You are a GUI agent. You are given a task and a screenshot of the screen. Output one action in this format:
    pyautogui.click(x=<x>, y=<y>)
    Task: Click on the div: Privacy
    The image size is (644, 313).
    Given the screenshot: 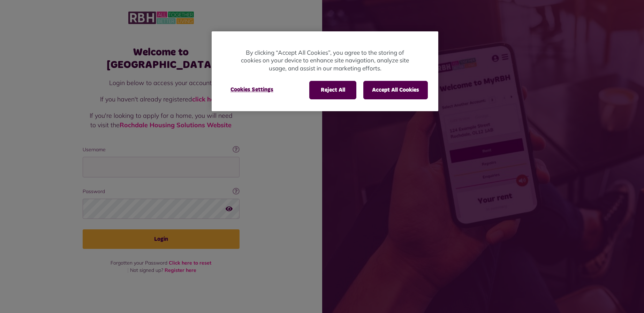 What is the action you would take?
    pyautogui.click(x=325, y=71)
    